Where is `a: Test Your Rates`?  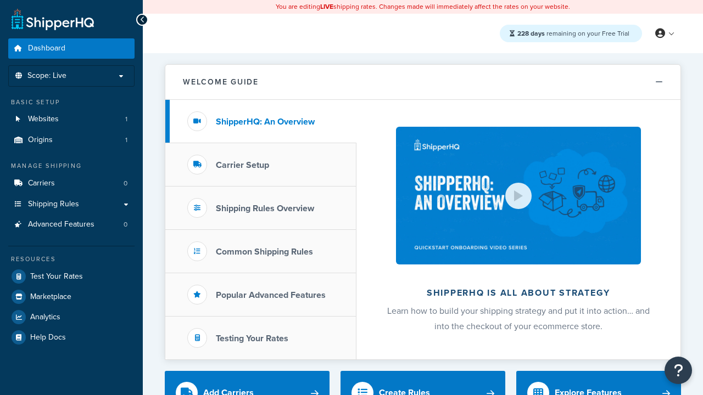
a: Test Your Rates is located at coordinates (71, 277).